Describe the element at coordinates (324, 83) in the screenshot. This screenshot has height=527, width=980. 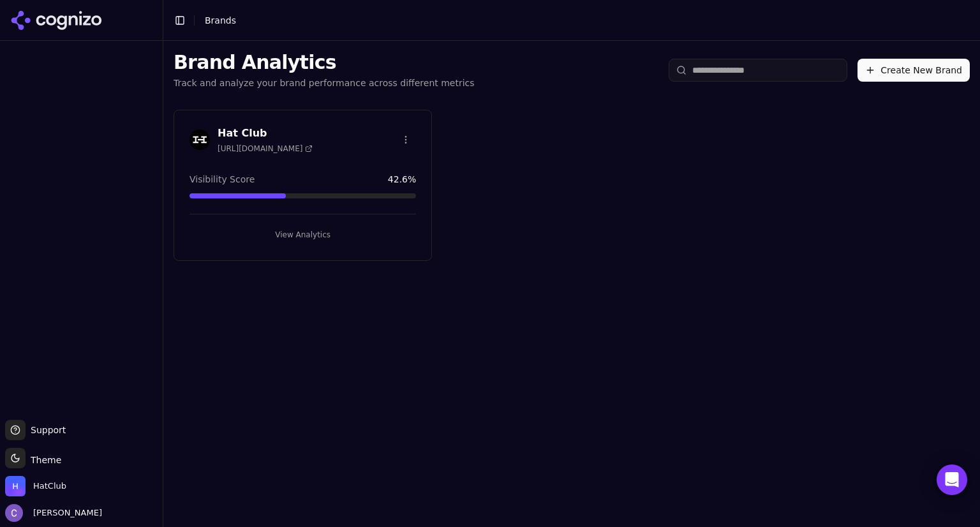
I see `p: Track and analyze your brand performance across different metrics` at that location.